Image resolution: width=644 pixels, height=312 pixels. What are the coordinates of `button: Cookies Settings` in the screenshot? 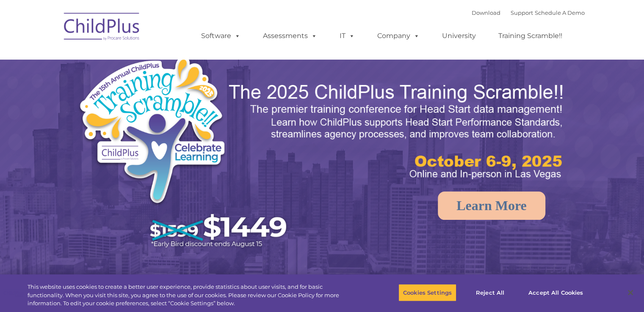 It's located at (427, 293).